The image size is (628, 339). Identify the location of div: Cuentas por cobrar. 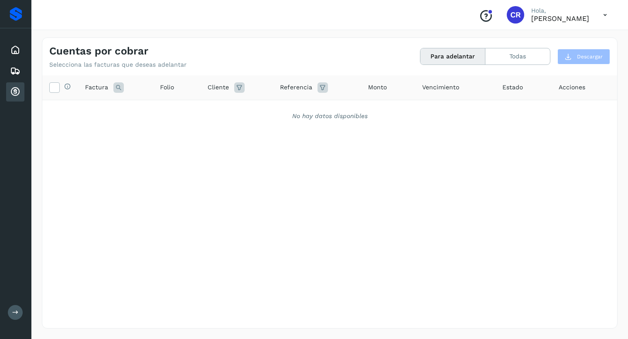
(15, 92).